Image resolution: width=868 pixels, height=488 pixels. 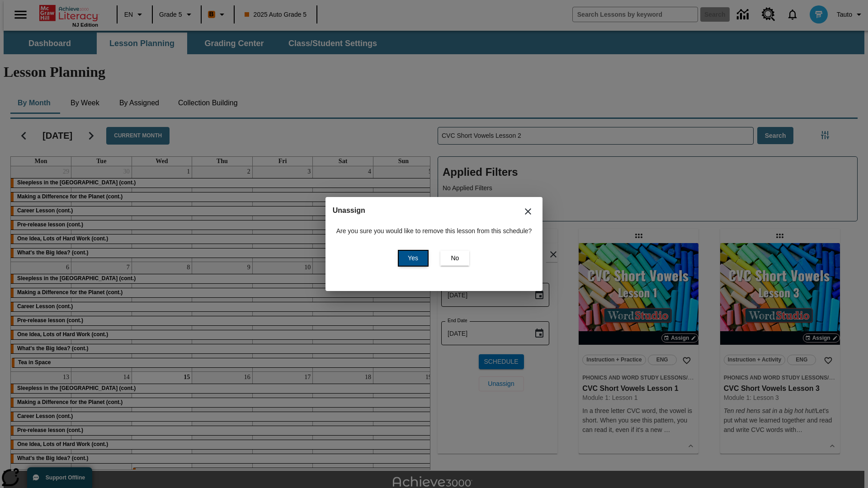 I want to click on button: Close, so click(x=528, y=212).